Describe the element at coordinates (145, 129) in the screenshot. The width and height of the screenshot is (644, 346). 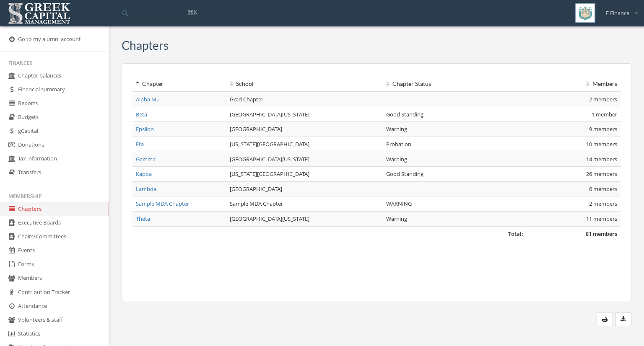
I see `a: Epsilon` at that location.